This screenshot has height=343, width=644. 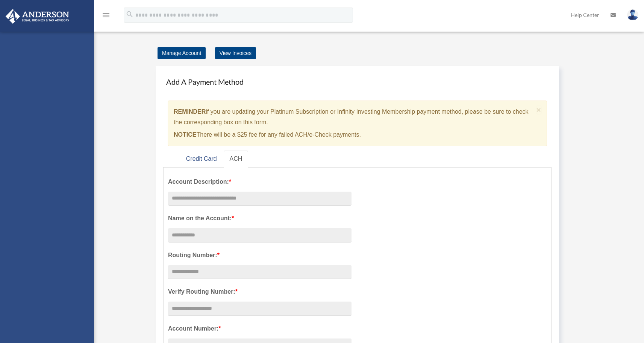 What do you see at coordinates (260, 255) in the screenshot?
I see `label: Routing Number:` at bounding box center [260, 255].